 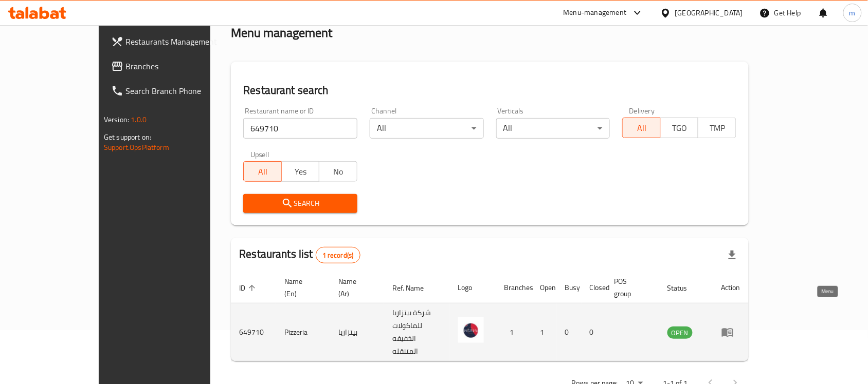 What do you see at coordinates (300, 129) in the screenshot?
I see `input: Search for restaurant name or ID..` at bounding box center [300, 129].